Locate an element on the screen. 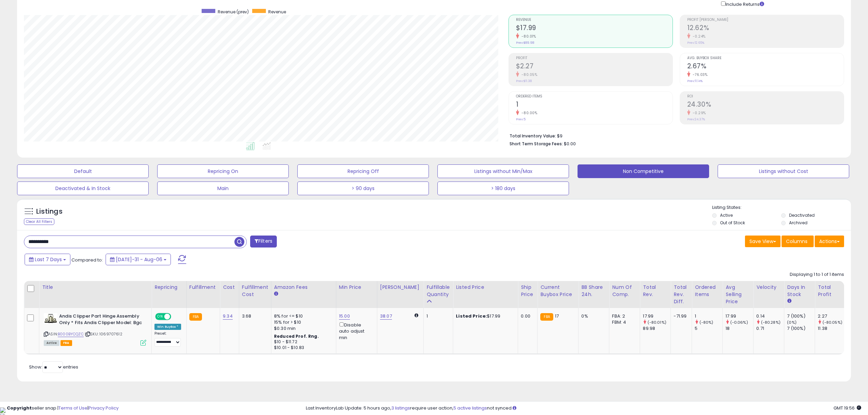  div: 0% is located at coordinates (592, 316).